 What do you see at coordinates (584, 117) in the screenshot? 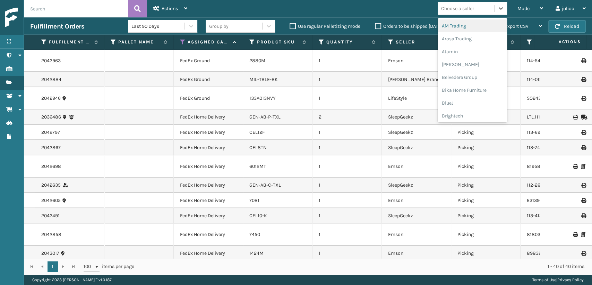
I see `i: Mark as Shipped` at bounding box center [584, 117].